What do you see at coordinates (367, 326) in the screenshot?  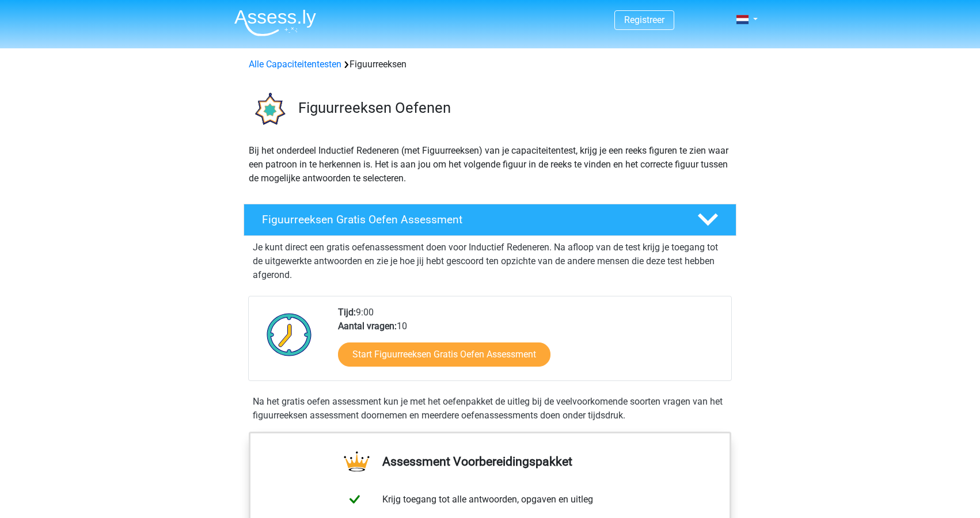 I see `b: Aantal vragen:` at bounding box center [367, 326].